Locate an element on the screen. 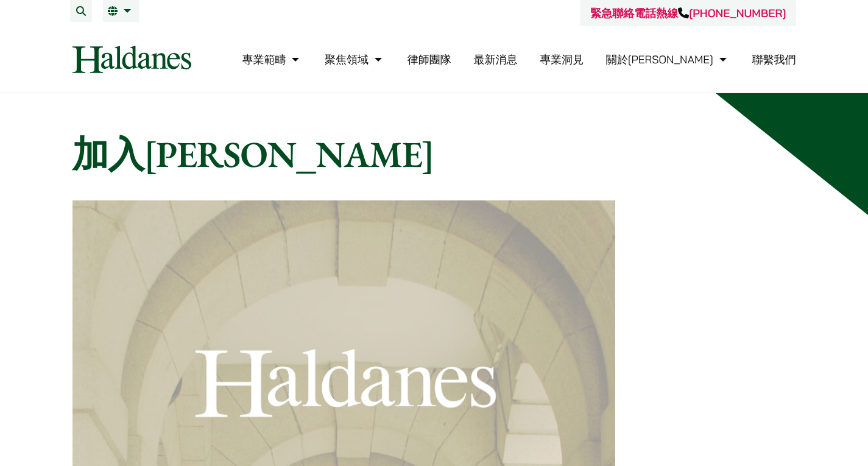 The width and height of the screenshot is (868, 466). a: 聯繫我們 is located at coordinates (774, 59).